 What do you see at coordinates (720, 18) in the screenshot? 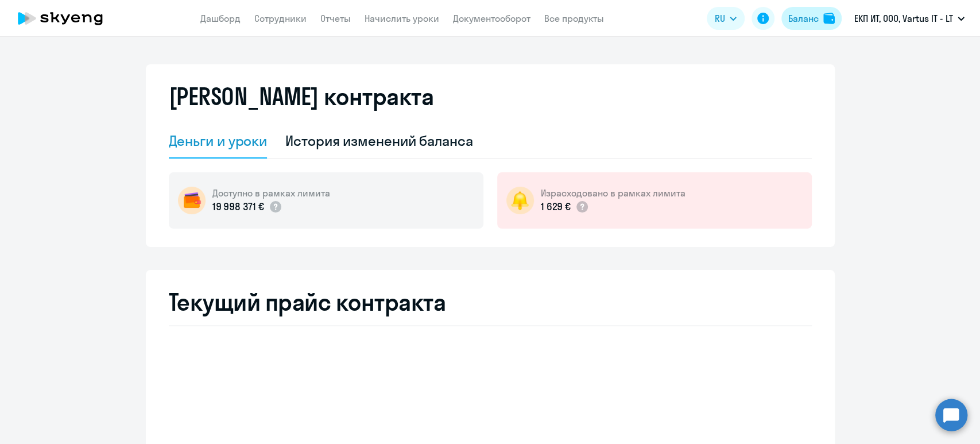
I see `span: RU` at bounding box center [720, 18].